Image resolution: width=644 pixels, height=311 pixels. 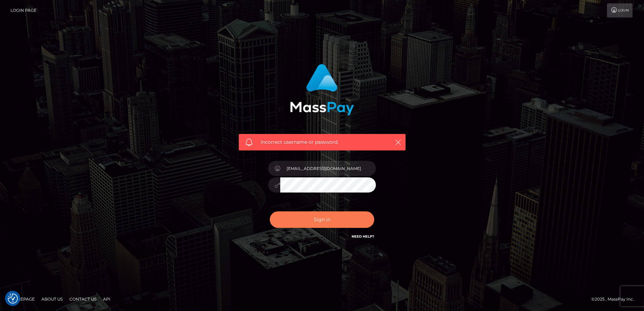 What do you see at coordinates (13, 299) in the screenshot?
I see `img: Revisit consent button` at bounding box center [13, 299].